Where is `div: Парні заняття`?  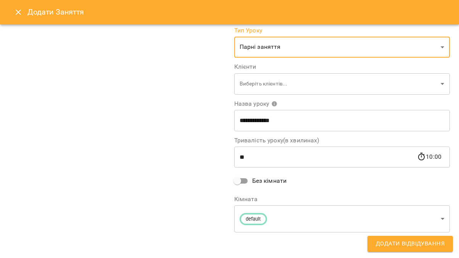
div: Парні заняття is located at coordinates (342, 47).